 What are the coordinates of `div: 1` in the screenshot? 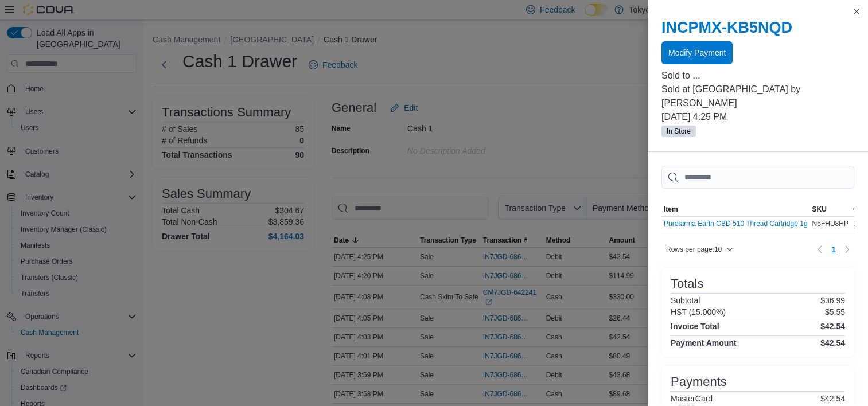 It's located at (859, 223).